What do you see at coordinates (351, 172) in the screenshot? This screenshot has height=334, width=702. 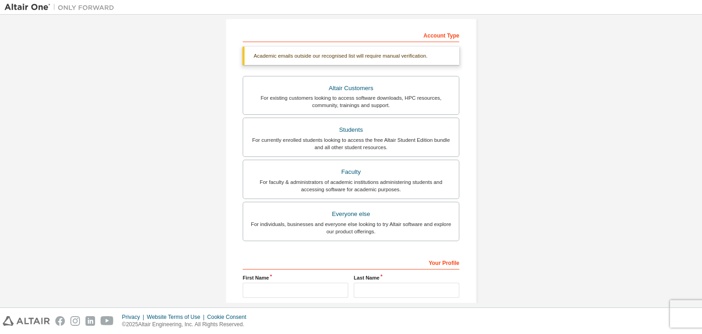 I see `div: Faculty` at bounding box center [351, 172].